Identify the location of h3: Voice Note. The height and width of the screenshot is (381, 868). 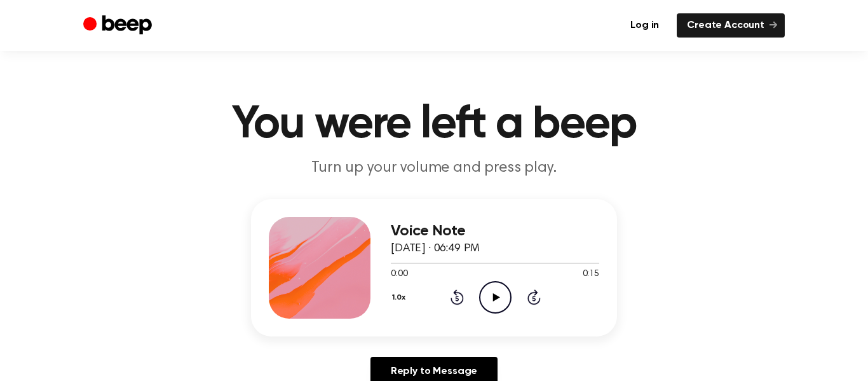
(495, 231).